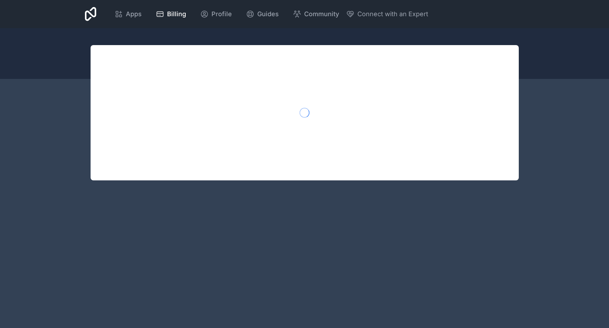  What do you see at coordinates (134, 14) in the screenshot?
I see `span: Apps` at bounding box center [134, 14].